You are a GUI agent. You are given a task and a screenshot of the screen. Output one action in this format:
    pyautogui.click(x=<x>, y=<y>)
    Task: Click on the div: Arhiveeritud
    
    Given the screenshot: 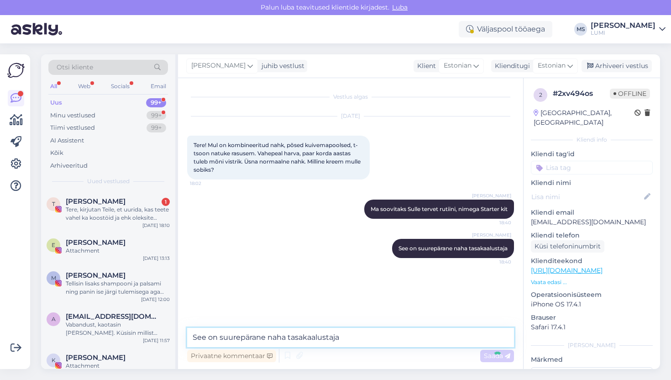 What is the action you would take?
    pyautogui.click(x=69, y=166)
    